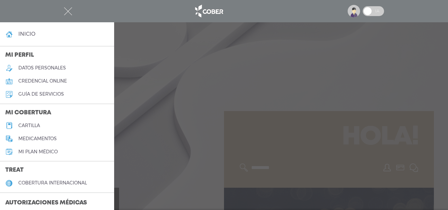  I want to click on h5: datos personales, so click(42, 68).